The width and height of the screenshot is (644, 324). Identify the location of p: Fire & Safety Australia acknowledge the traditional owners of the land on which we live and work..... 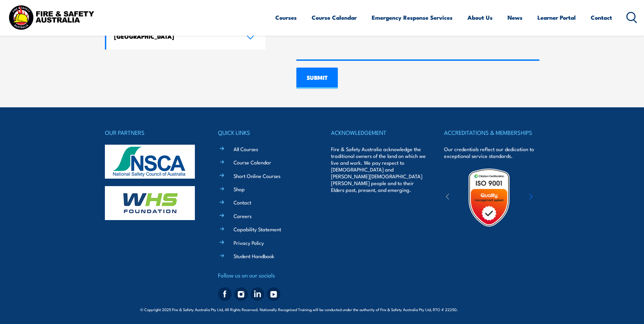
(379, 170).